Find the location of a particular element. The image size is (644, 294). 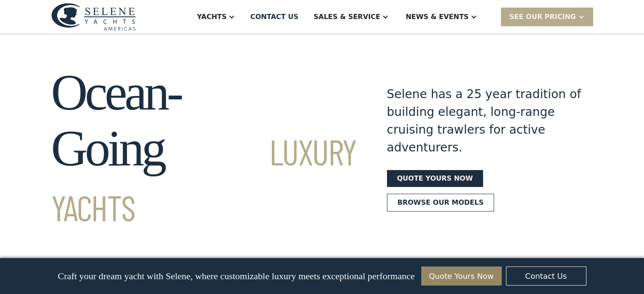

span: Luxury Yachts is located at coordinates (203, 179).